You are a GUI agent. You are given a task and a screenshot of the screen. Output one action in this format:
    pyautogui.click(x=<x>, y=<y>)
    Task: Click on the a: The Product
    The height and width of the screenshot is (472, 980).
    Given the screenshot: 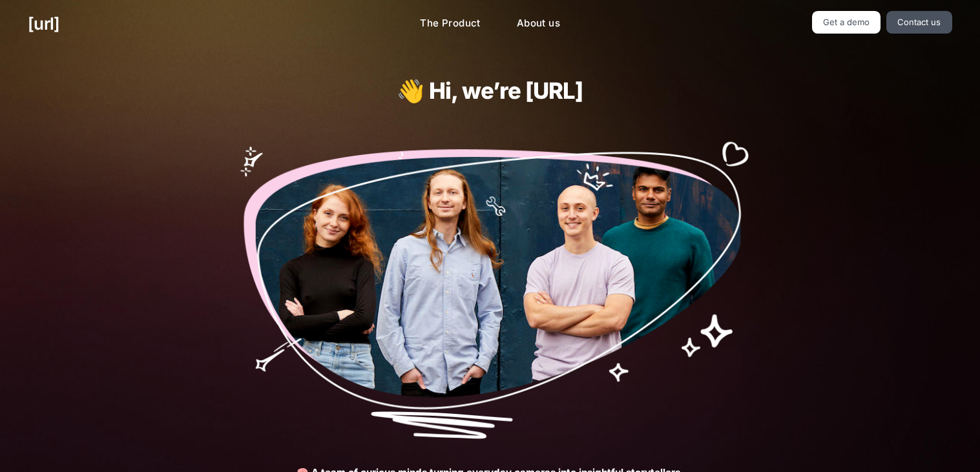 What is the action you would take?
    pyautogui.click(x=450, y=24)
    